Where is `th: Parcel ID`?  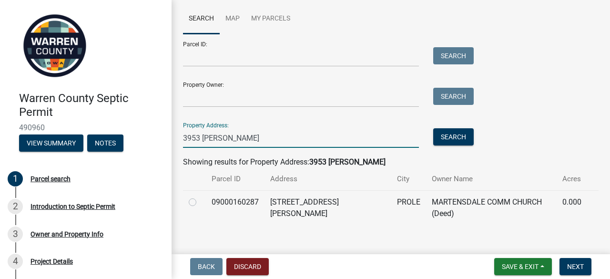 th: Parcel ID is located at coordinates (235, 179).